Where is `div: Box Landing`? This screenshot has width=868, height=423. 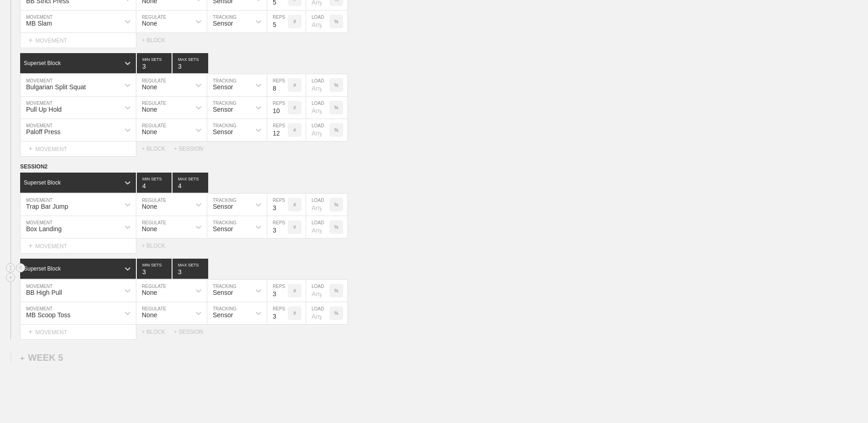
div: Box Landing is located at coordinates (44, 229).